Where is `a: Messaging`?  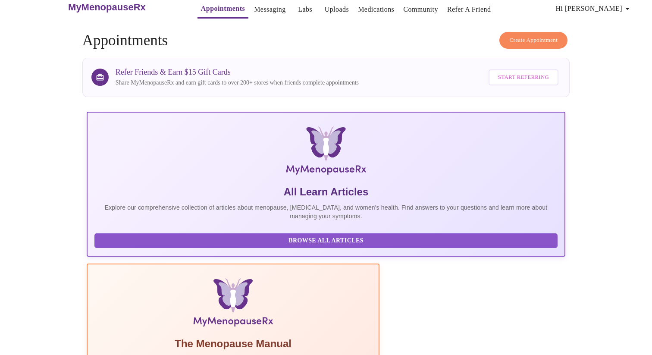
a: Messaging is located at coordinates (270, 9).